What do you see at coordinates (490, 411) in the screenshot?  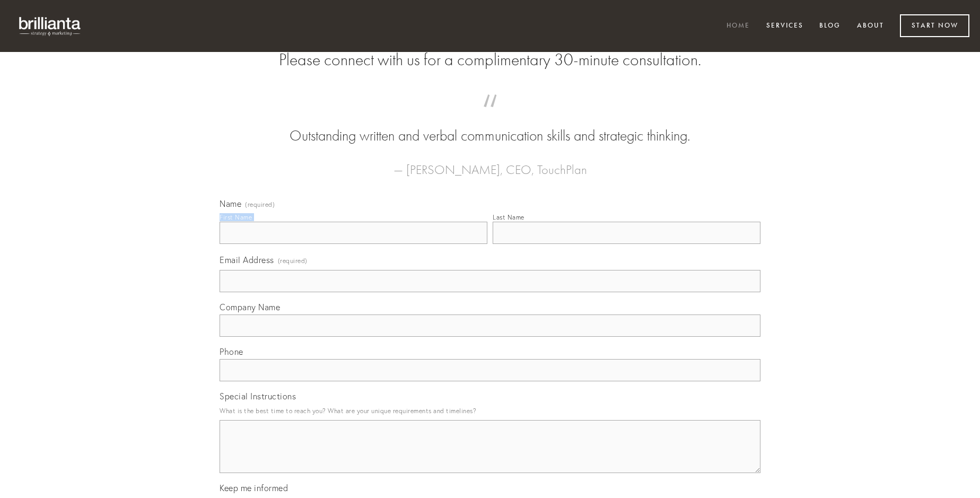 I see `p: What is the best time to reach you? What are your unique requirements and timelines?` at bounding box center [490, 411].